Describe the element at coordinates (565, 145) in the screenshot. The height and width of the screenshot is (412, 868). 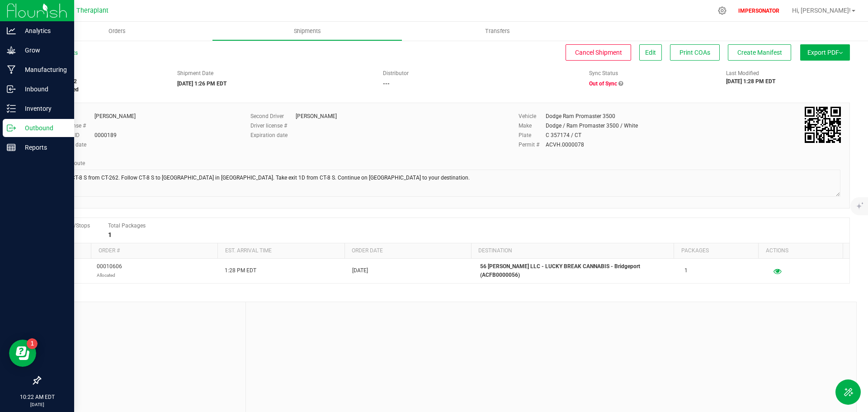
I see `div: ACVH.0000078` at that location.